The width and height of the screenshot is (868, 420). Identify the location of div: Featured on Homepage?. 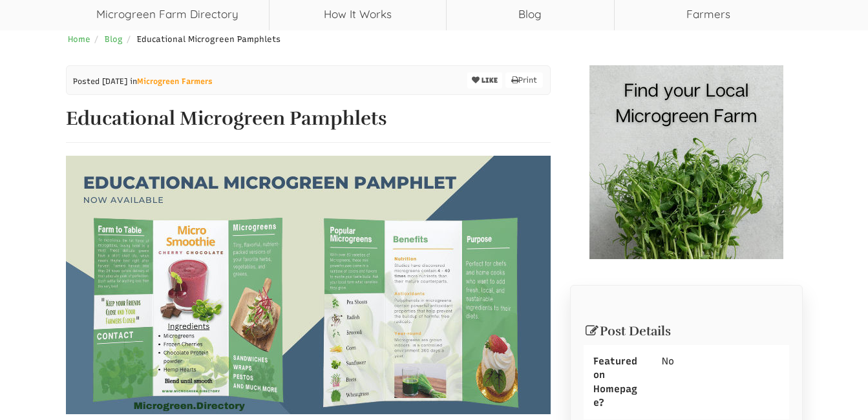
(617, 383).